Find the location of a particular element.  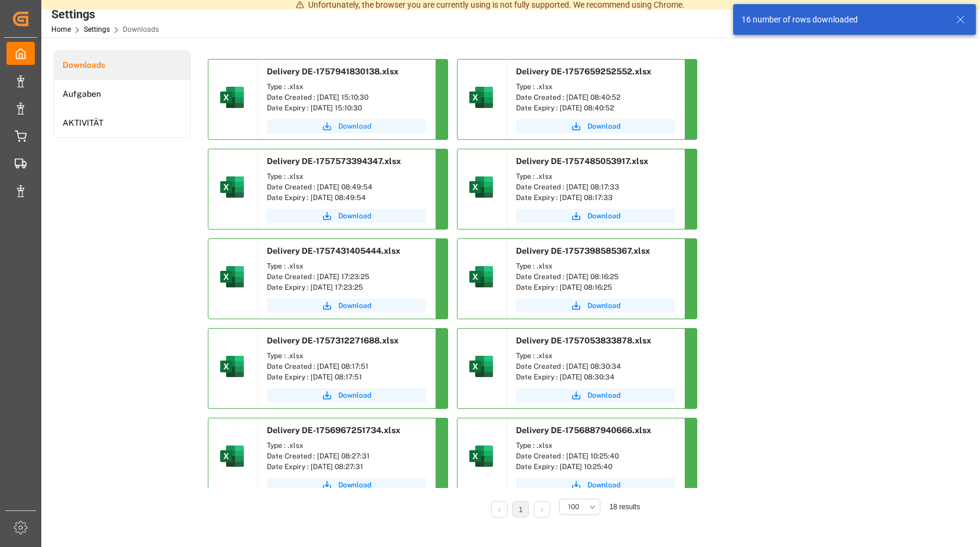

span: Delivery DE-1757312271688.xlsx is located at coordinates (332, 340).